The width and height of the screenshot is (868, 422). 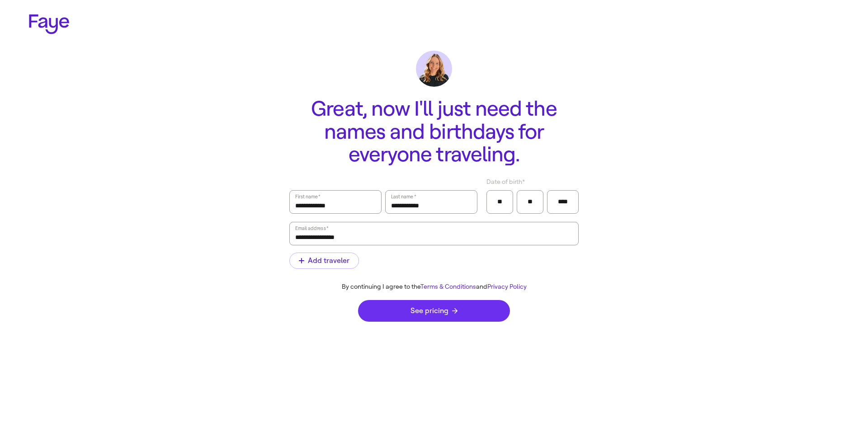 I want to click on label: First name, so click(x=307, y=197).